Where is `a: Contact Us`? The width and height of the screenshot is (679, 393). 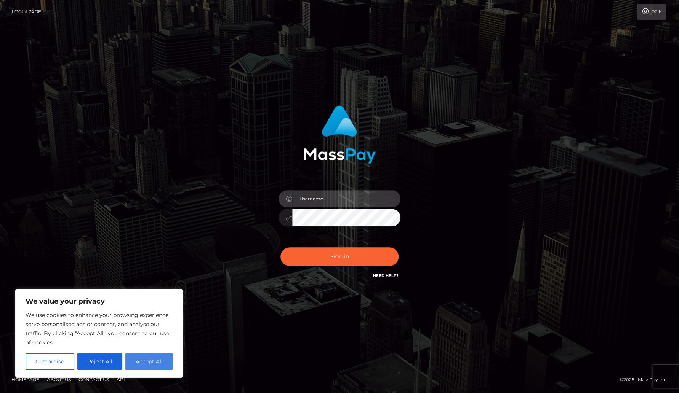
a: Contact Us is located at coordinates (94, 380).